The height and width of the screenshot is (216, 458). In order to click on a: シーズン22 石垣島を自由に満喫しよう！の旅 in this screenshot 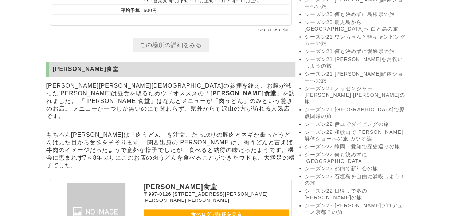, I will do `click(355, 180)`.